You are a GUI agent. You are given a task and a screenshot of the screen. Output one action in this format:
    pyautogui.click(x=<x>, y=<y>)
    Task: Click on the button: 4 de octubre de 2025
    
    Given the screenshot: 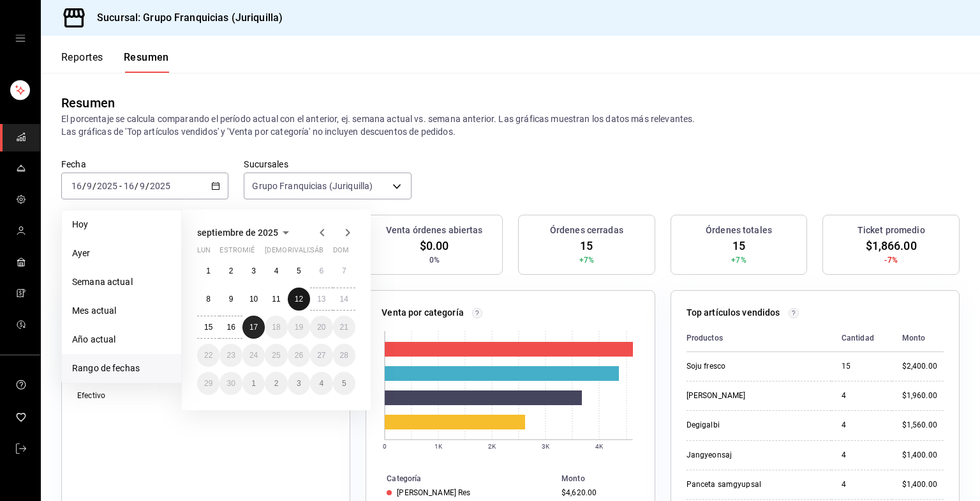 What is the action you would take?
    pyautogui.click(x=321, y=383)
    